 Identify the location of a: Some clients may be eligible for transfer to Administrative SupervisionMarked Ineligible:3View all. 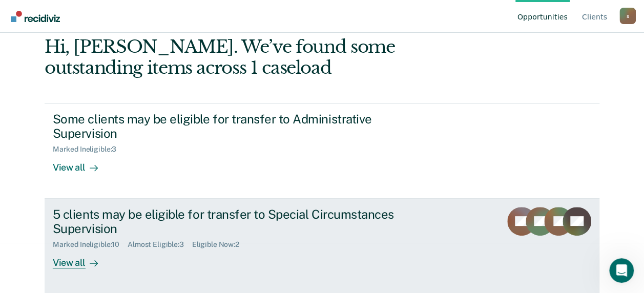
(322, 150).